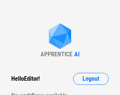 This screenshot has width=120, height=95. What do you see at coordinates (91, 79) in the screenshot?
I see `button: Logout` at bounding box center [91, 79].